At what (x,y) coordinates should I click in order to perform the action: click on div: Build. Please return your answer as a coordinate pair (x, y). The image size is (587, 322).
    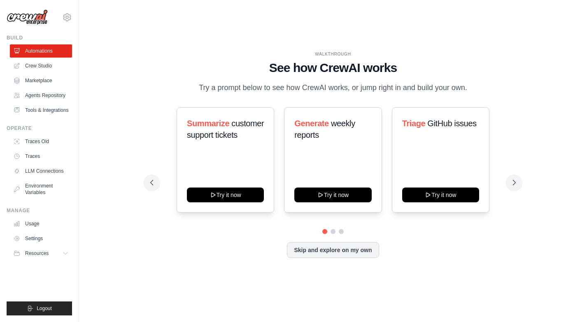
    Looking at the image, I should click on (39, 38).